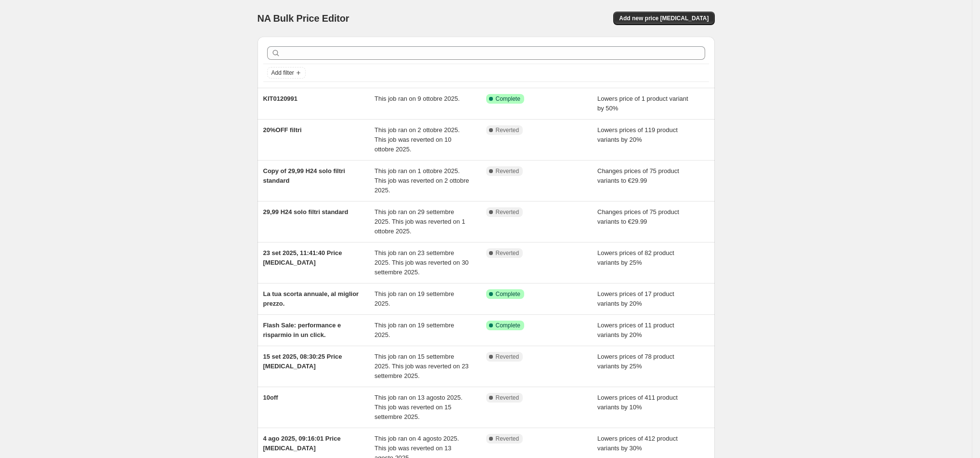 This screenshot has width=980, height=458. I want to click on span: This job ran on 29 settembre 2025. This job was reverted on 1 ottobre 2025., so click(420, 221).